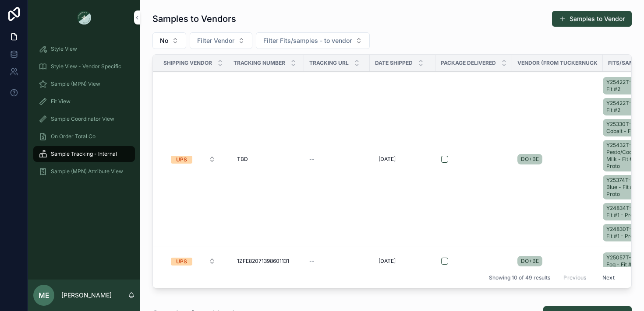 This screenshot has height=311, width=644. What do you see at coordinates (73, 137) in the screenshot?
I see `span: On Order Total Co` at bounding box center [73, 137].